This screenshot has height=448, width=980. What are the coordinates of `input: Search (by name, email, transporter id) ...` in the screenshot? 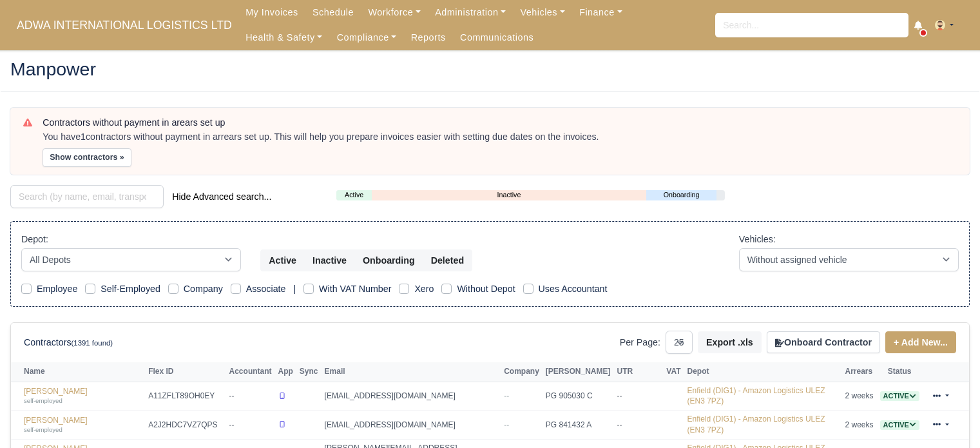 It's located at (87, 196).